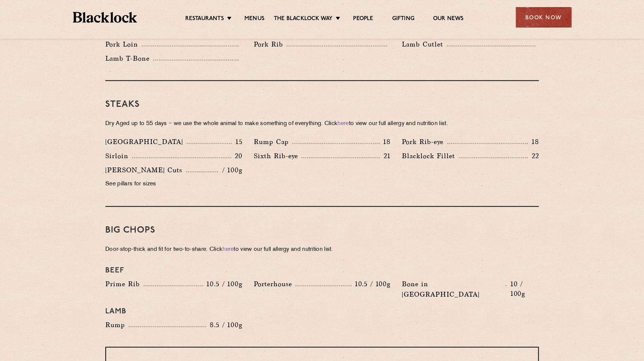  Describe the element at coordinates (449, 19) in the screenshot. I see `a: Our News` at that location.